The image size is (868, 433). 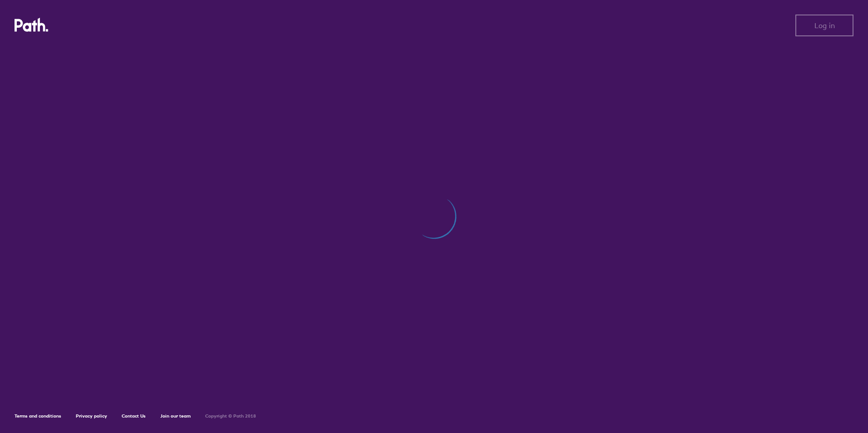 I want to click on a: Contact Us, so click(x=133, y=416).